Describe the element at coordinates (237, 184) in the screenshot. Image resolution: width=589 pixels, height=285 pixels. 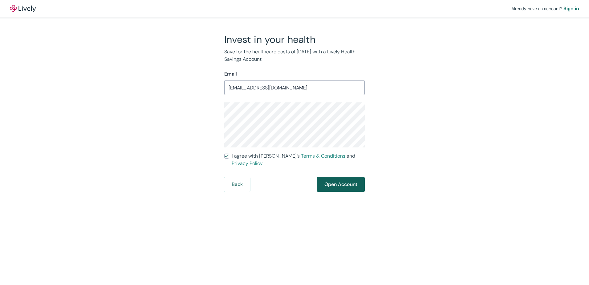
I see `button: Back` at that location.